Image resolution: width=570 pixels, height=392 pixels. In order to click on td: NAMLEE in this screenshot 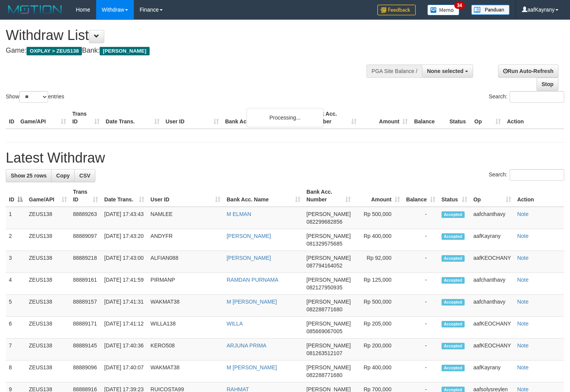, I will do `click(185, 218)`.